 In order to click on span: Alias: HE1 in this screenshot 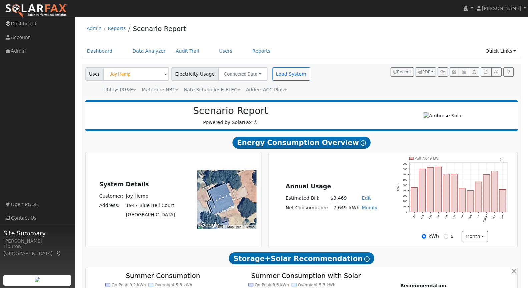, I will do `click(212, 90)`.